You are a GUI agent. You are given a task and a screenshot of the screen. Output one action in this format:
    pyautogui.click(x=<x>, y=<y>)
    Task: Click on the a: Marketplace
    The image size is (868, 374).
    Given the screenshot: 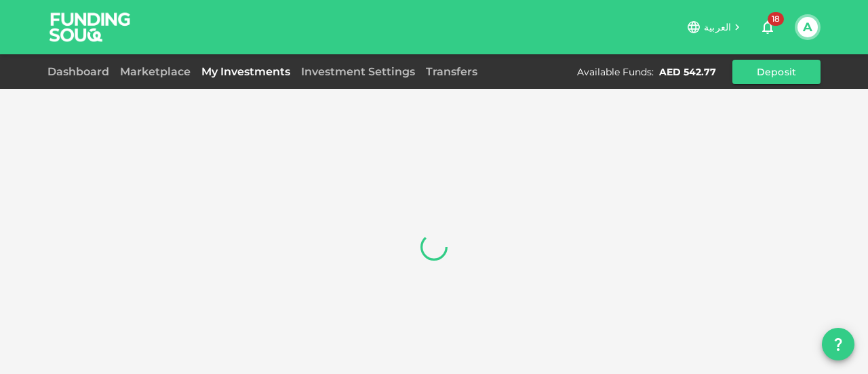 What is the action you would take?
    pyautogui.click(x=155, y=71)
    